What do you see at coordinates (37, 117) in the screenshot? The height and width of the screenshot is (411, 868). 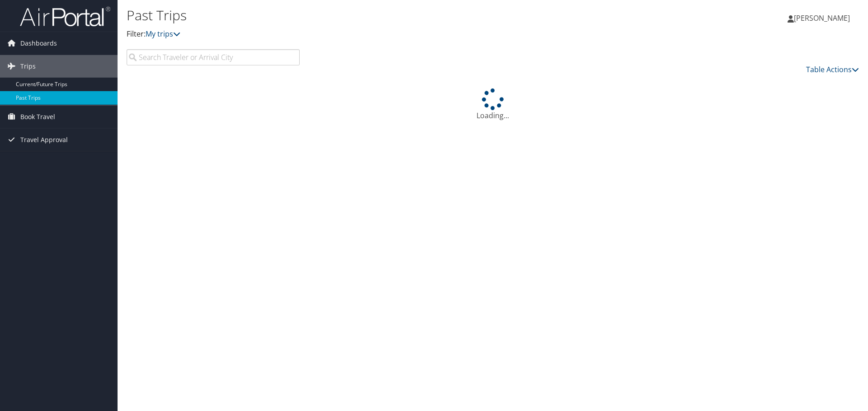 I see `span: Book Travel` at bounding box center [37, 117].